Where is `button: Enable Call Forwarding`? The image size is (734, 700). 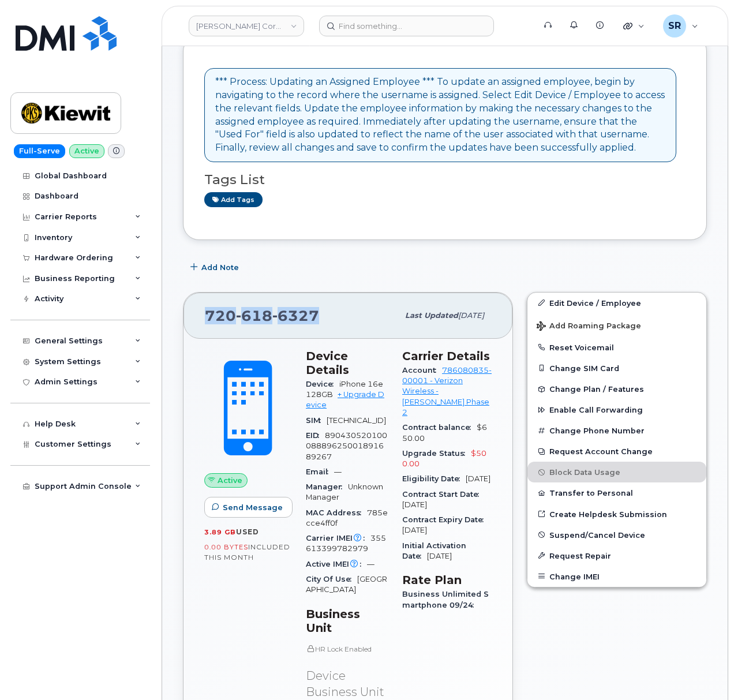 button: Enable Call Forwarding is located at coordinates (617, 409).